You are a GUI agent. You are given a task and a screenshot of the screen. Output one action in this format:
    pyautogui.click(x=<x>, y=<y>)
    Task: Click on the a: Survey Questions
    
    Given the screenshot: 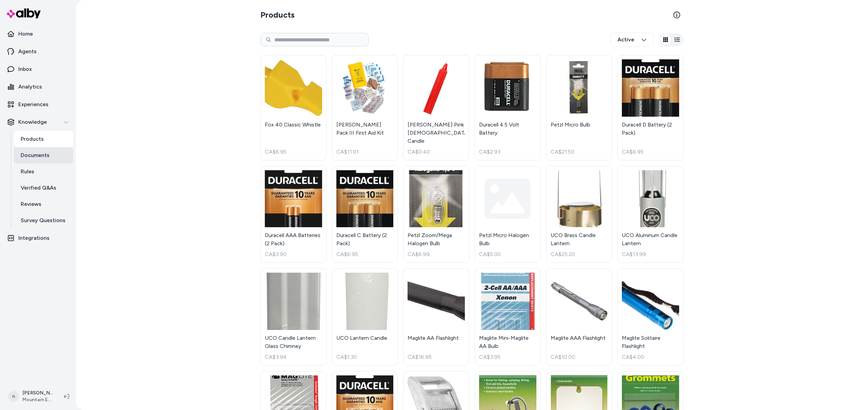 What is the action you would take?
    pyautogui.click(x=44, y=221)
    